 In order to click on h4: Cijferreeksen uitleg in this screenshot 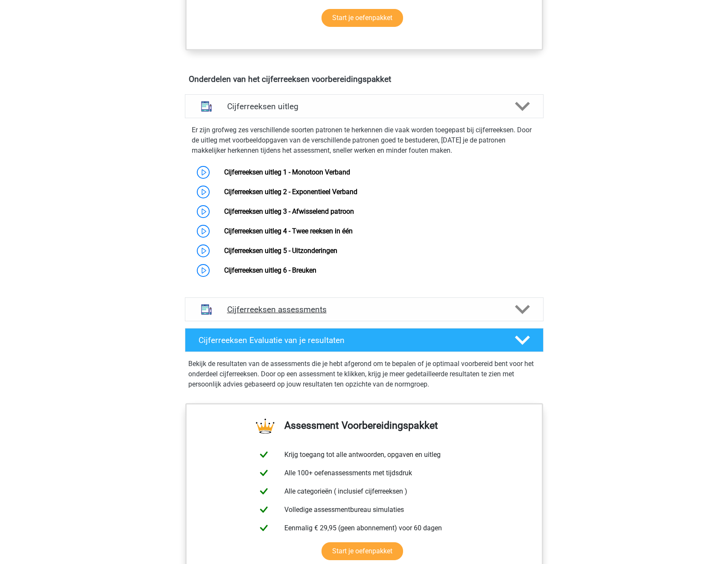, I will do `click(364, 106)`.